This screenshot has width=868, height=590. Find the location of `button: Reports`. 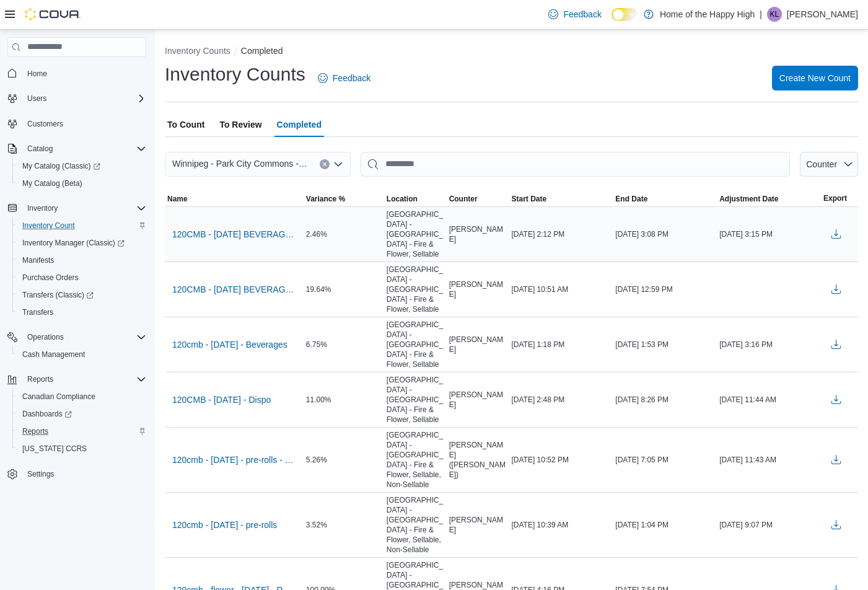

button: Reports is located at coordinates (40, 379).